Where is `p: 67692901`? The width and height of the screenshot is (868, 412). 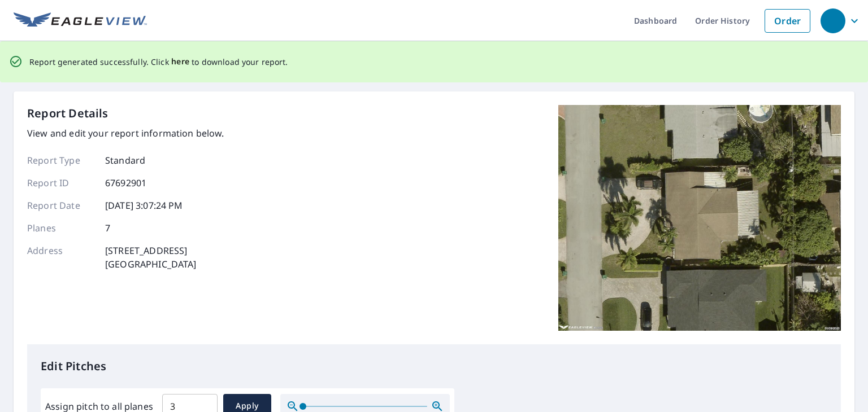
p: 67692901 is located at coordinates (125, 183).